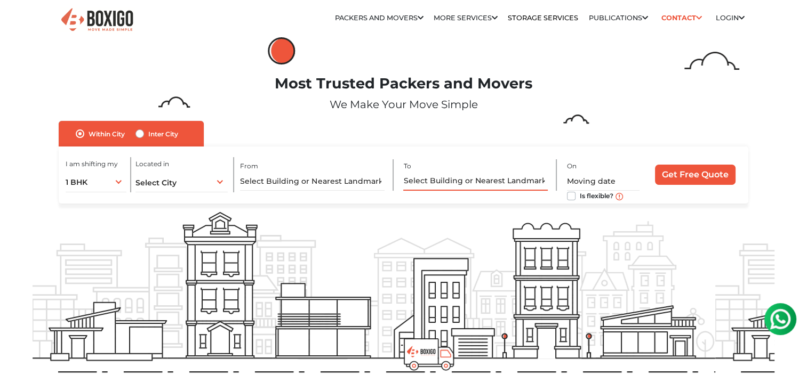  I want to click on a: Publications, so click(618, 18).